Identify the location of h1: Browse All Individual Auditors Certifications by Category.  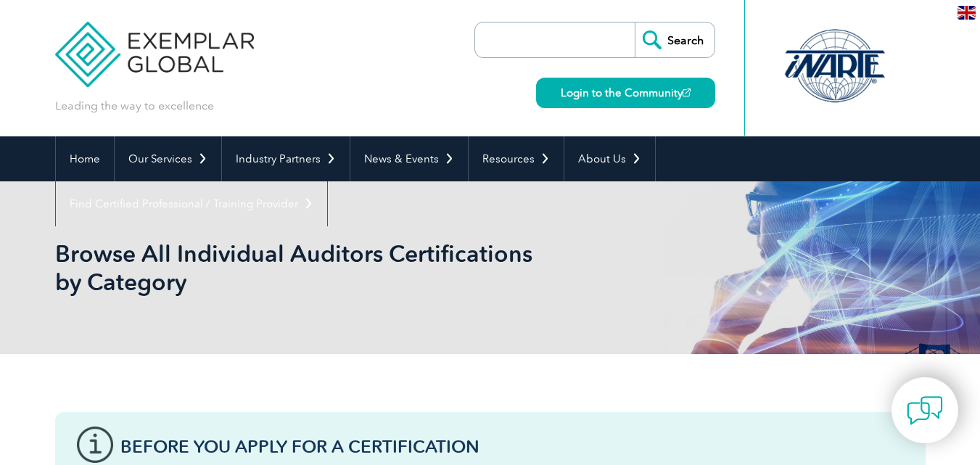
(333, 268).